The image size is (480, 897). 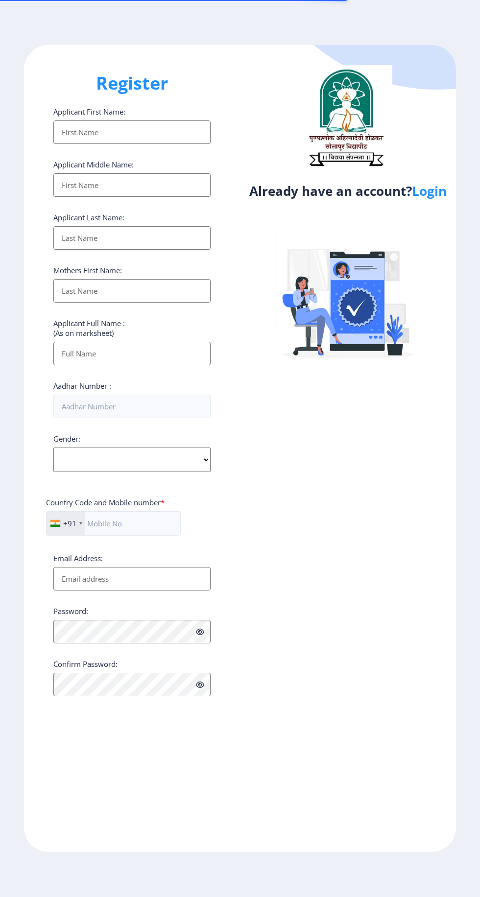 I want to click on label: Password:, so click(x=70, y=611).